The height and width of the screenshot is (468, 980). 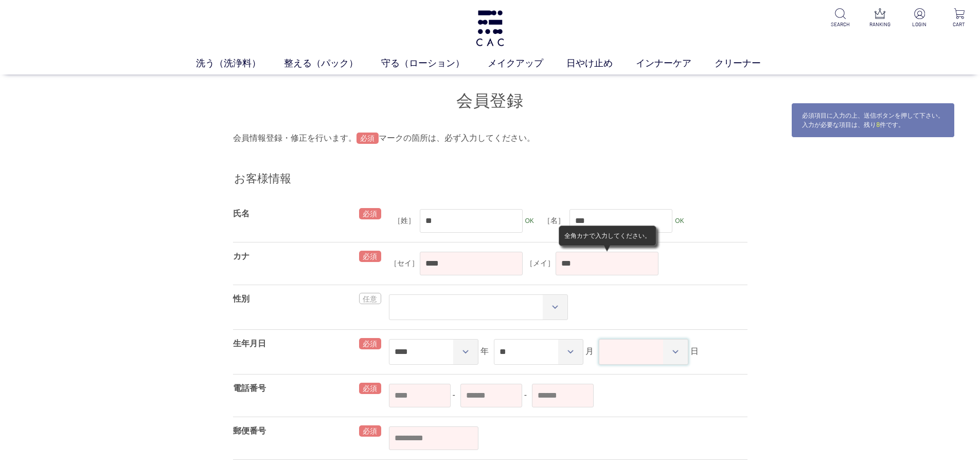 I want to click on label: カナ, so click(x=241, y=256).